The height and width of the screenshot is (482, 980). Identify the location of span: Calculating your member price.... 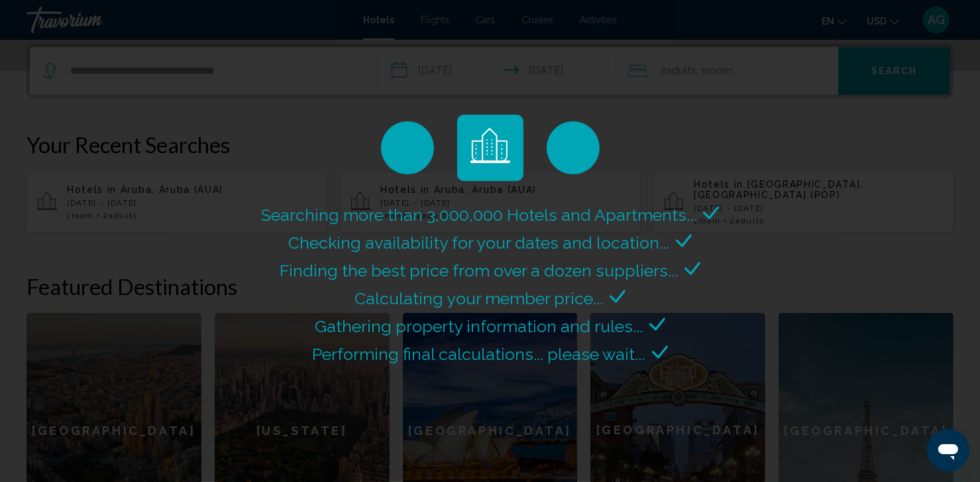
(478, 298).